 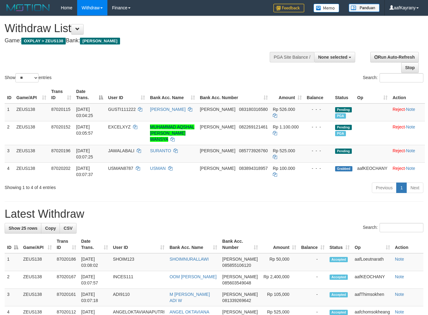 I want to click on h1: Latest Withdraw, so click(x=214, y=214).